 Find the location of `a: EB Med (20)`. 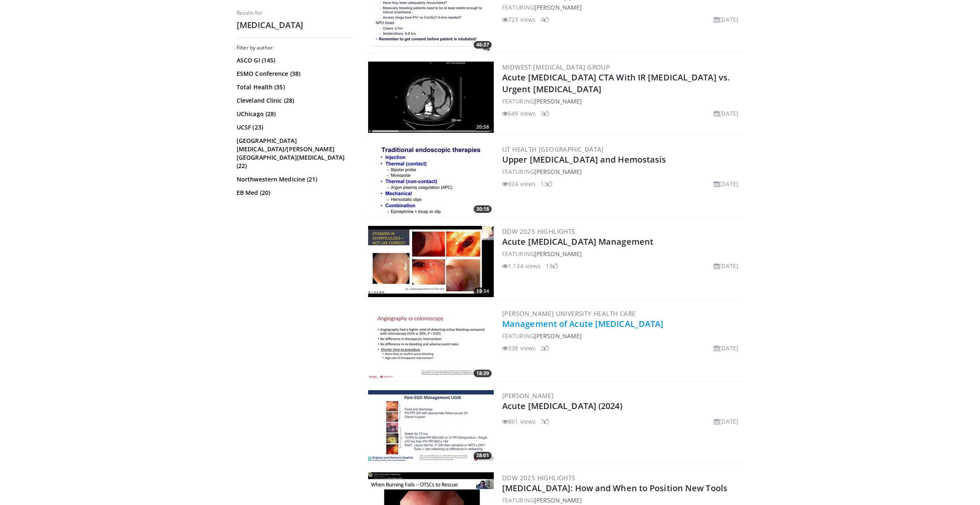

a: EB Med (20) is located at coordinates (294, 193).